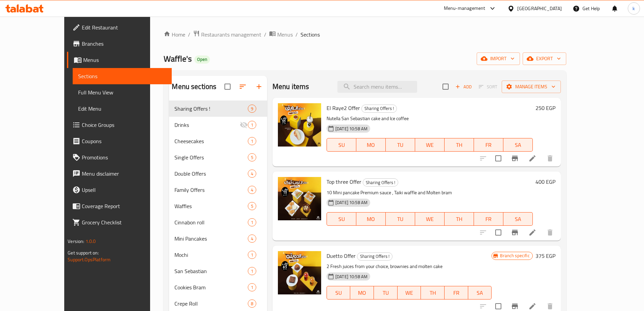 Image resolution: width=644 pixels, height=311 pixels. What do you see at coordinates (299, 272) in the screenshot?
I see `img: Duetto Offer` at bounding box center [299, 272].